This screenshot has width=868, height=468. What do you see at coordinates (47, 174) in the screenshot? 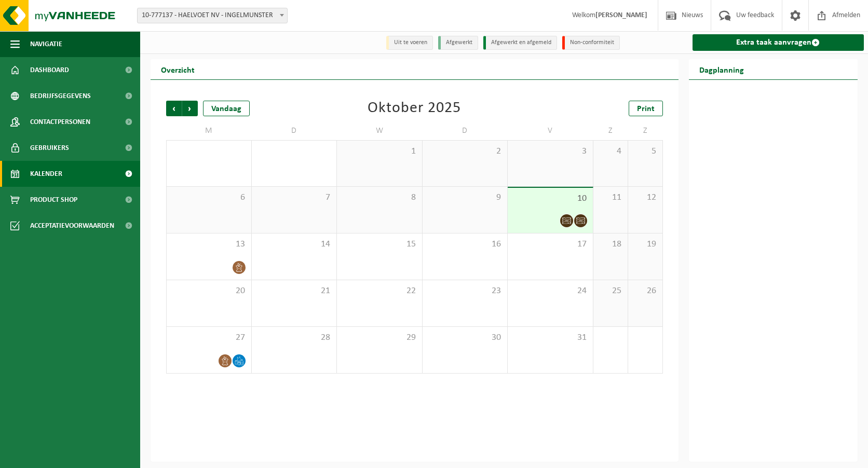
I see `span: Kalender` at bounding box center [47, 174].